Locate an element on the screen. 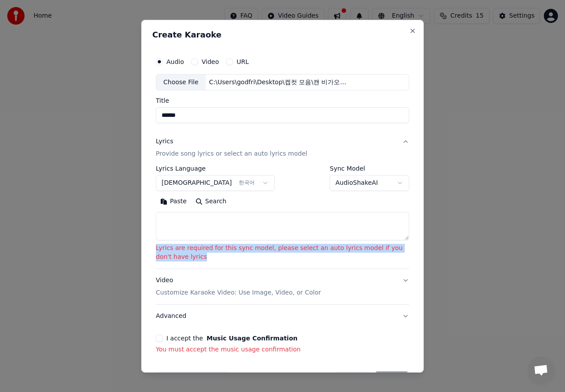  button: Search is located at coordinates (211, 201).